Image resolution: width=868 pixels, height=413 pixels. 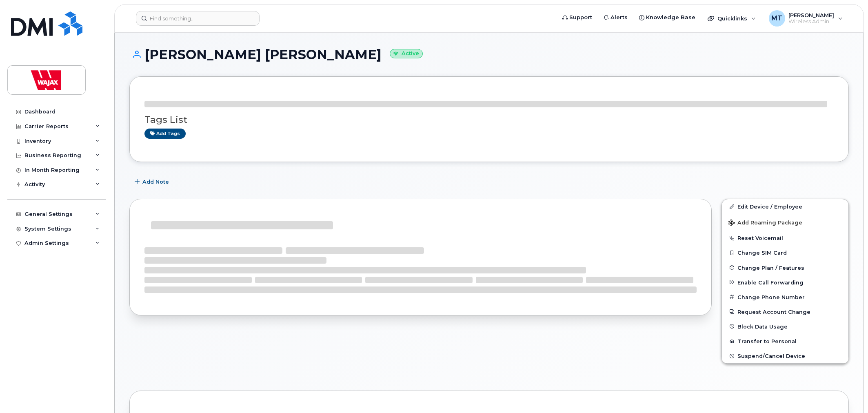 What do you see at coordinates (785, 326) in the screenshot?
I see `button: Block Data Usage` at bounding box center [785, 326].